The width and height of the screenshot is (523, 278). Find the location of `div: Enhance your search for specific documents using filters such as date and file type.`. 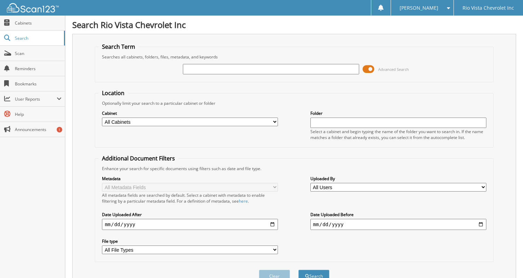

div: Enhance your search for specific documents using filters such as date and file type. is located at coordinates (294, 168).